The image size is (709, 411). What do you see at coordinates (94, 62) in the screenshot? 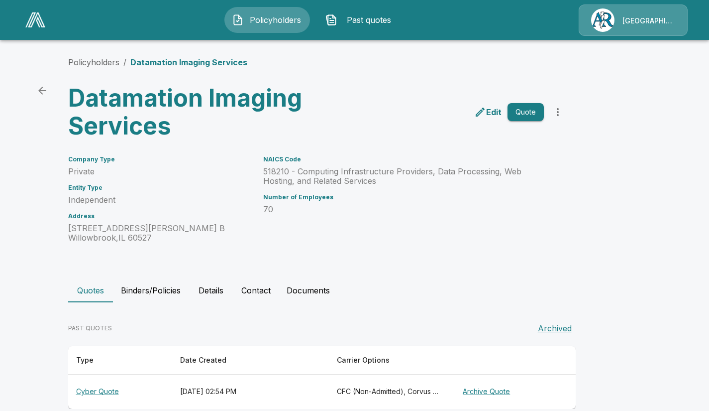
I see `a: Policyholders` at bounding box center [94, 62].